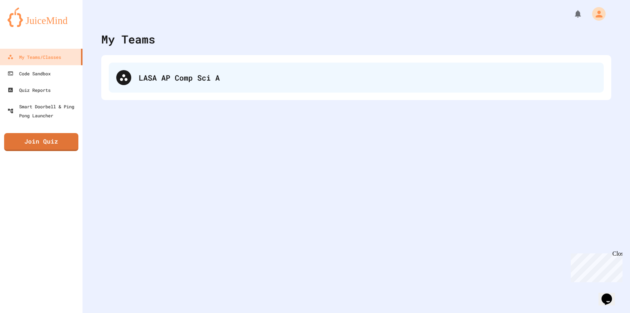  I want to click on img: logo-orange.svg, so click(41, 17).